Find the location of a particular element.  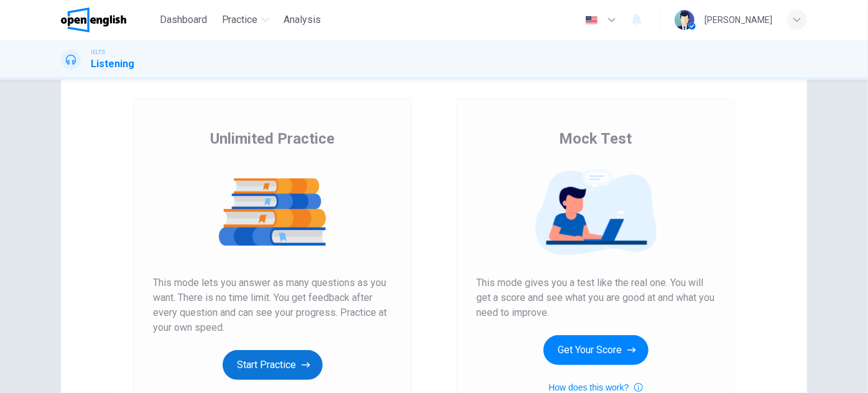

button: Dashboard is located at coordinates (183, 20).